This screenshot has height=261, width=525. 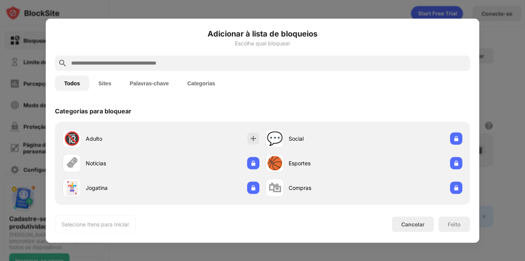 I want to click on font: Esportes, so click(x=300, y=163).